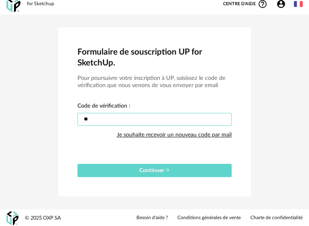 The width and height of the screenshot is (309, 226). I want to click on div: © 2025 OXP SA, so click(43, 218).